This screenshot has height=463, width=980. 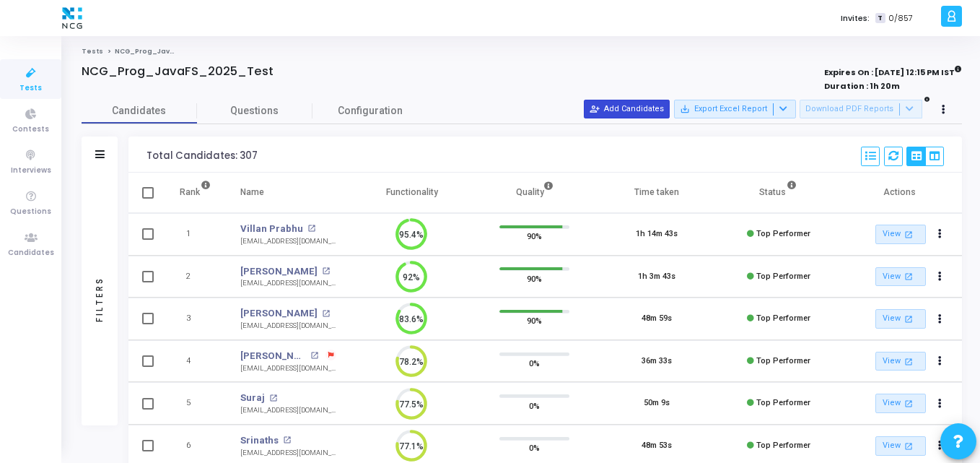 I want to click on span: NCG_Prog_JavaFS_2025_Test, so click(x=171, y=51).